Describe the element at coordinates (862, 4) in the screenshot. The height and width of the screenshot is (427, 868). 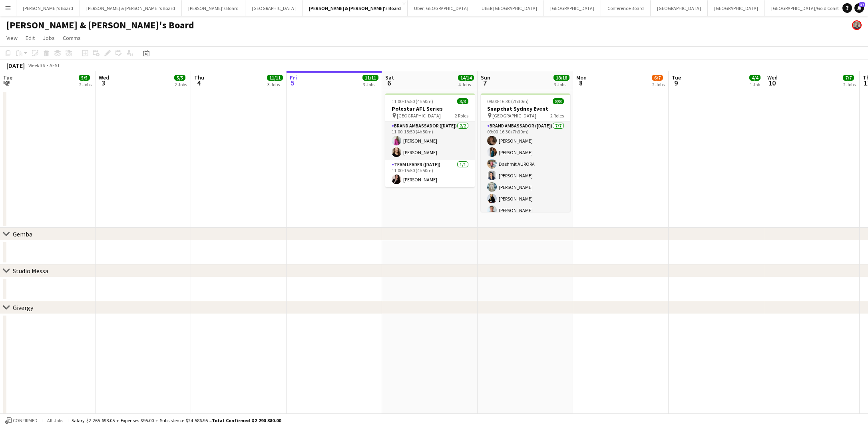
I see `span: 37` at that location.